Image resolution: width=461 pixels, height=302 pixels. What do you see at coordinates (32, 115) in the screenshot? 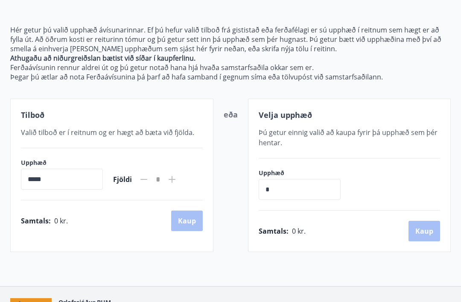
I see `span: Tilboð` at bounding box center [32, 115].